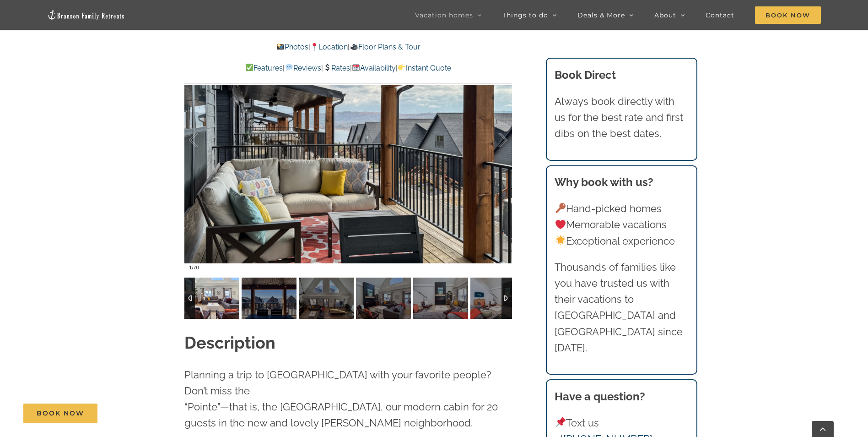 This screenshot has height=437, width=868. Describe the element at coordinates (212, 298) in the screenshot. I see `img: Pineapple-Pointe-at-Table-Rock-Lake-3014-scaled.jpg-nggid043053-ngg0dyn-120x90-00f0w010c011r110f1...` at that location.